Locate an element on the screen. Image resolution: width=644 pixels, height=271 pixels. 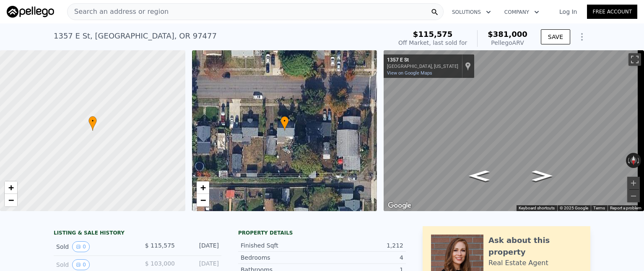
span: $ 115,575 is located at coordinates (160, 246).